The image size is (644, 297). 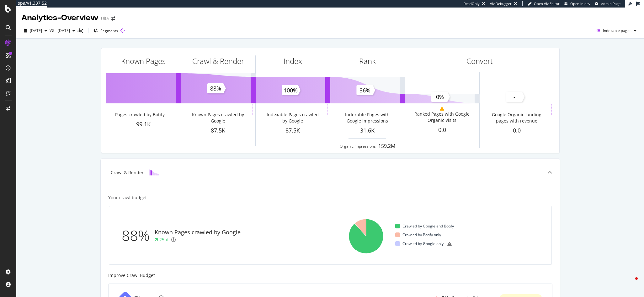 I want to click on span: Open in dev, so click(x=580, y=3).